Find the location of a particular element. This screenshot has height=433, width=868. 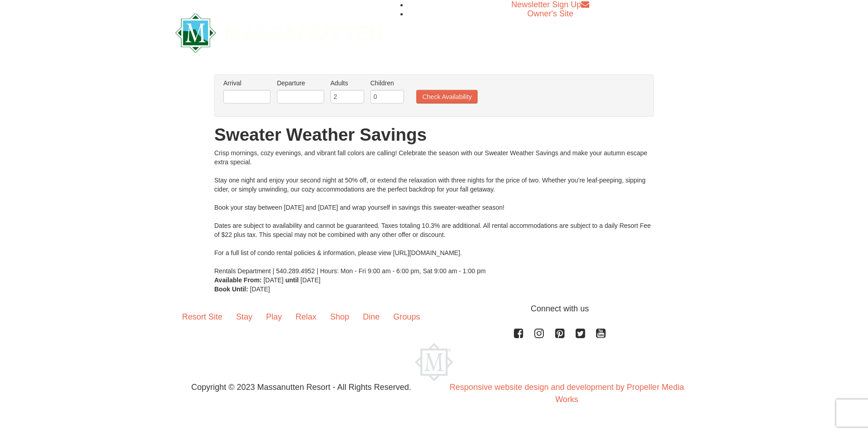

a: Massanutten Resort is located at coordinates (279, 32).